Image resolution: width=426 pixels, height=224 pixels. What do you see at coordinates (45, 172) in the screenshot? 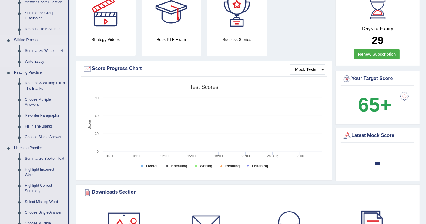
I see `a: Highlight Incorrect Words` at bounding box center [45, 172].